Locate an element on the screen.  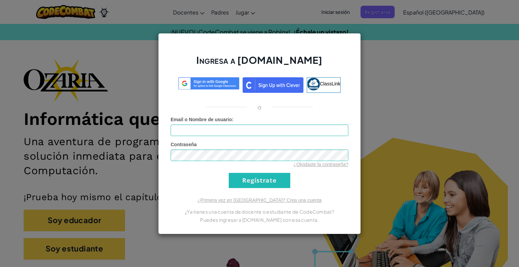
p: o is located at coordinates (259, 107).